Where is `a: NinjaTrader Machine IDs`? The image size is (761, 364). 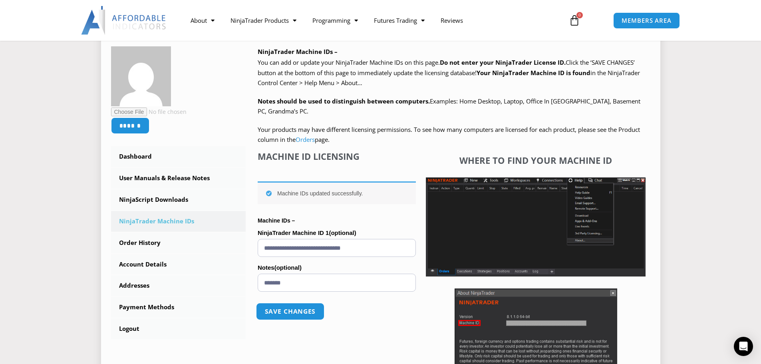
a: NinjaTrader Machine IDs is located at coordinates (179, 221).